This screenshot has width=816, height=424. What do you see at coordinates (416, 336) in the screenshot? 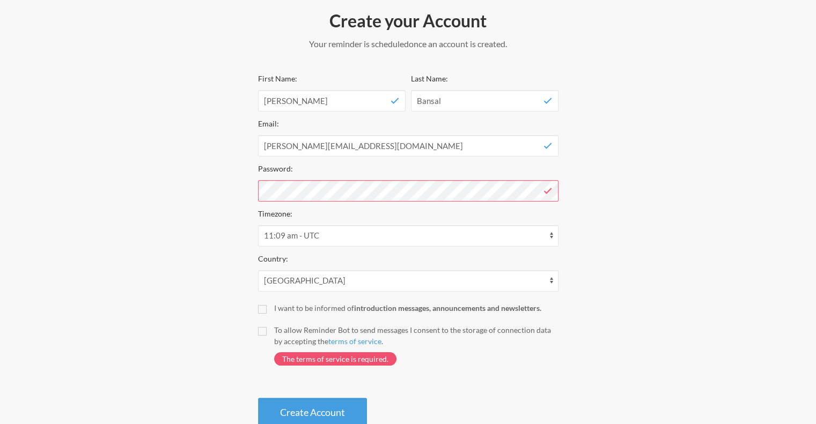
I see `div: To allow Reminder Bot to send messages I consent to the storage of connection data by accepting t...` at bounding box center [416, 336].